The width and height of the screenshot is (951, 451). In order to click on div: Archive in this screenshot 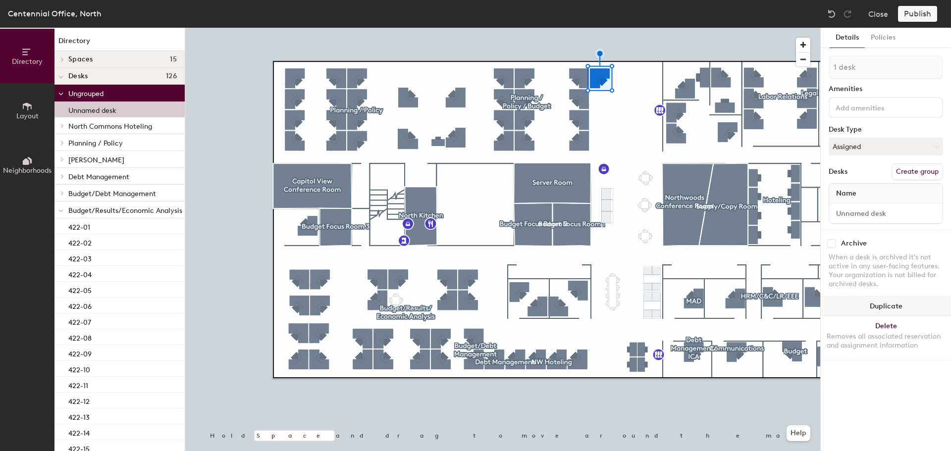, I will do `click(854, 244)`.